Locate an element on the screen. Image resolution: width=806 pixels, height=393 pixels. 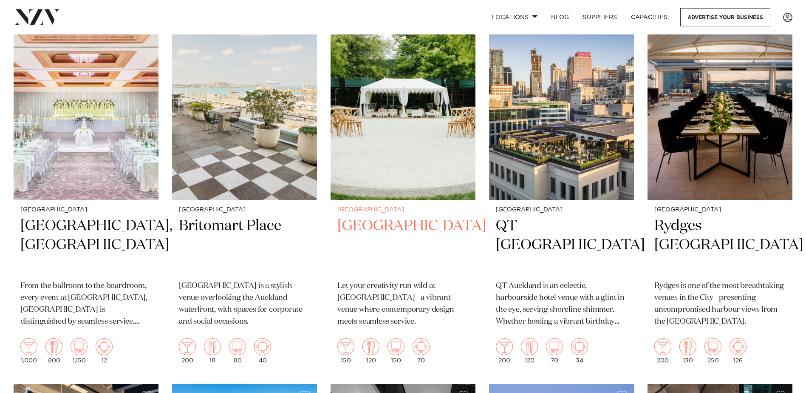
img: nzv-logo.png is located at coordinates (37, 17).